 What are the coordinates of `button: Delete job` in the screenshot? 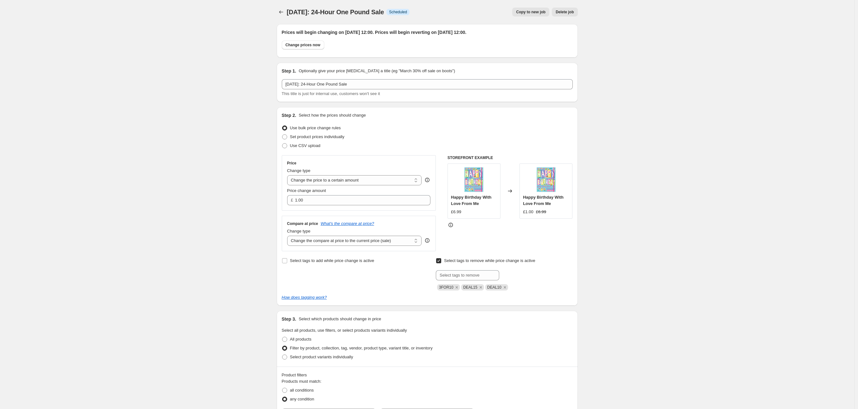 It's located at (565, 12).